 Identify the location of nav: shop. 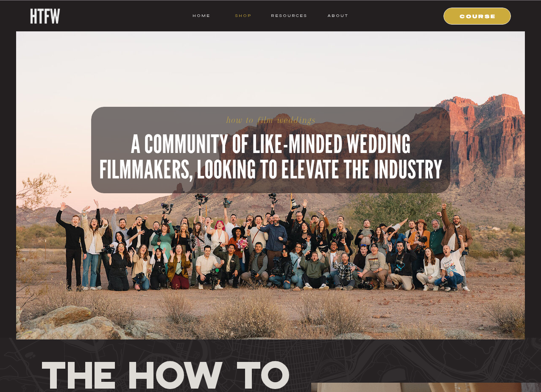
(243, 16).